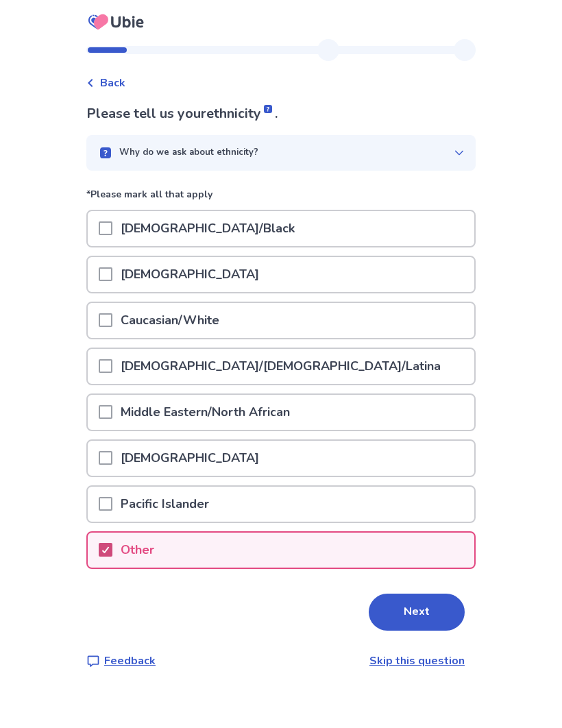  Describe the element at coordinates (417, 662) in the screenshot. I see `a: Skip this question` at that location.